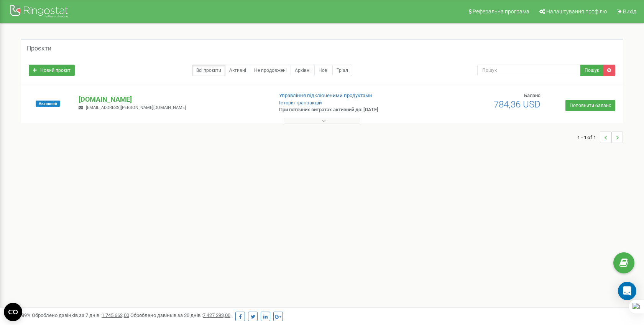  What do you see at coordinates (208, 70) in the screenshot?
I see `a: Всі проєкти` at bounding box center [208, 70].